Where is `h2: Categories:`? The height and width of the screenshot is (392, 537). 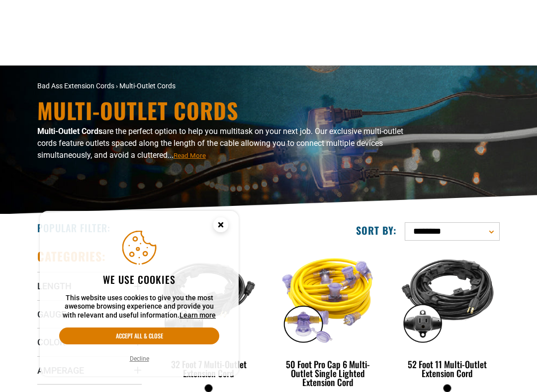 h2: Categories: is located at coordinates (72, 256).